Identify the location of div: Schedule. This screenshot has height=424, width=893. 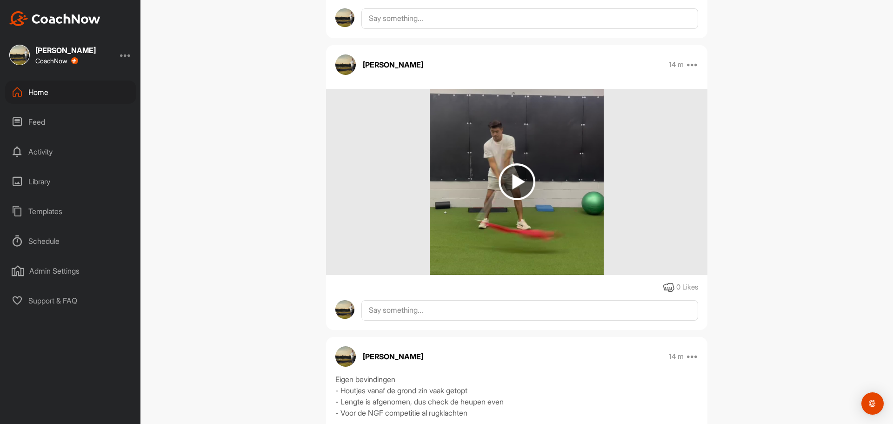
(71, 241).